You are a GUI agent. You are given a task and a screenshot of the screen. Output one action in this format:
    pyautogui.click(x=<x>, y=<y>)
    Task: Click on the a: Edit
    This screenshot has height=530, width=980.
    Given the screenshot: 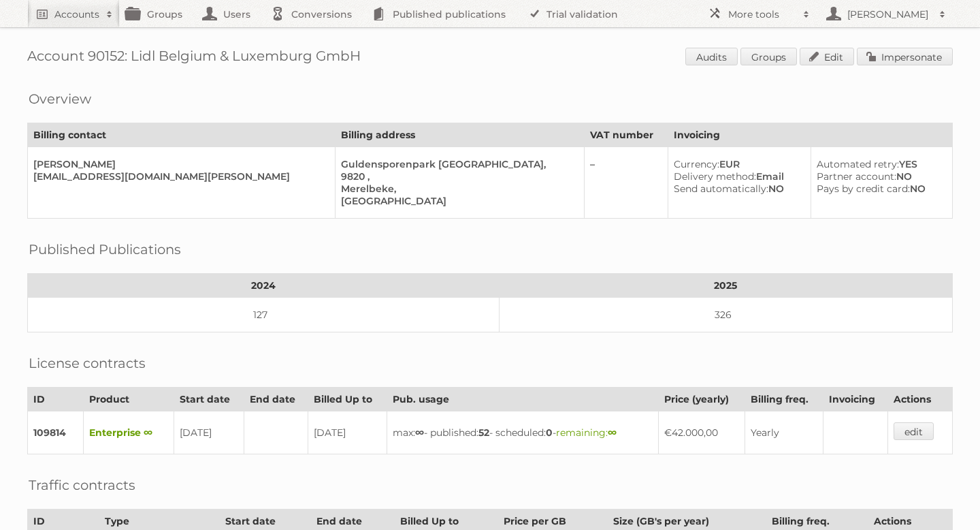 What is the action you would take?
    pyautogui.click(x=827, y=57)
    